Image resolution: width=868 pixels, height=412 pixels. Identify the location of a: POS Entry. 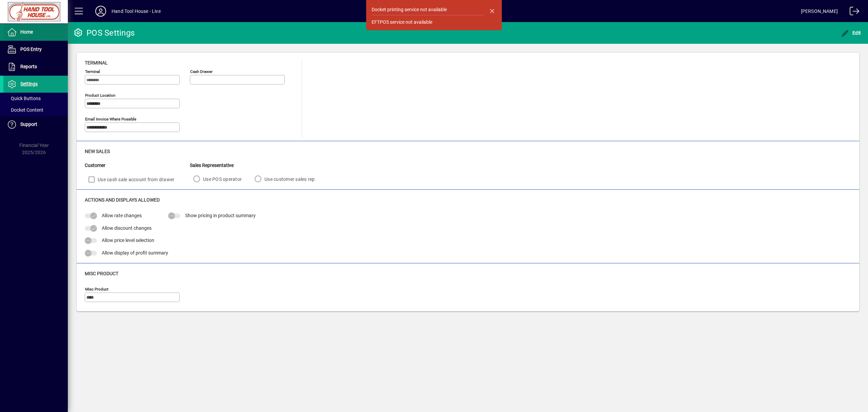
(35, 50).